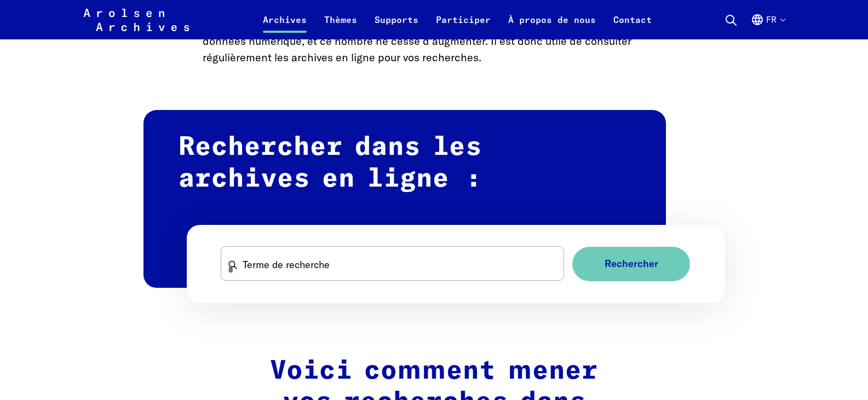  What do you see at coordinates (630, 264) in the screenshot?
I see `button: Rechercher` at bounding box center [630, 264].